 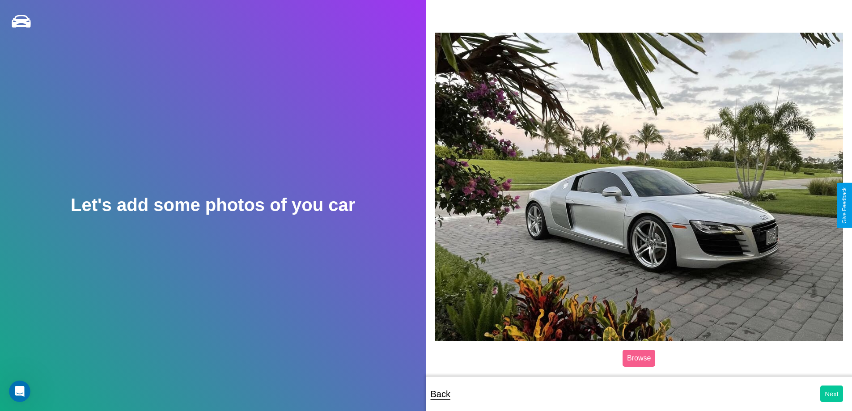 I want to click on img: posted, so click(x=639, y=186).